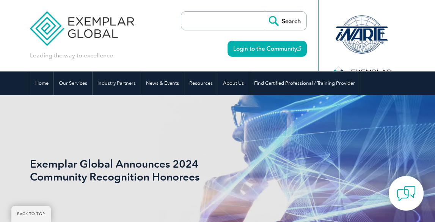  Describe the element at coordinates (233, 83) in the screenshot. I see `a: About Us` at that location.